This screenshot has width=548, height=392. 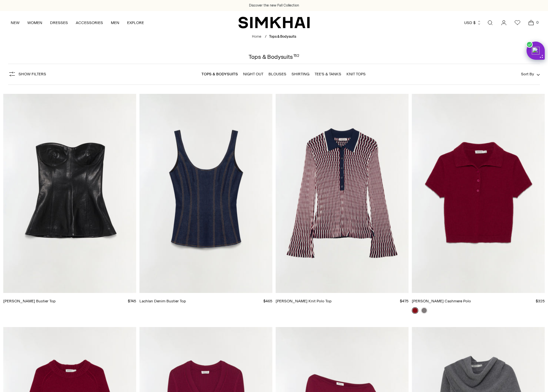 What do you see at coordinates (274, 22) in the screenshot?
I see `a: SIMKHAI` at bounding box center [274, 22].